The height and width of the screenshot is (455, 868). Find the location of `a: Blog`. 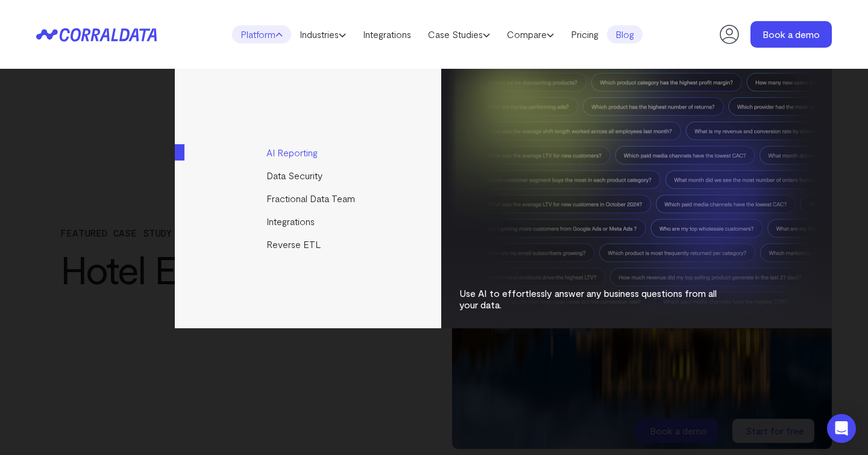

a: Blog is located at coordinates (625, 35).